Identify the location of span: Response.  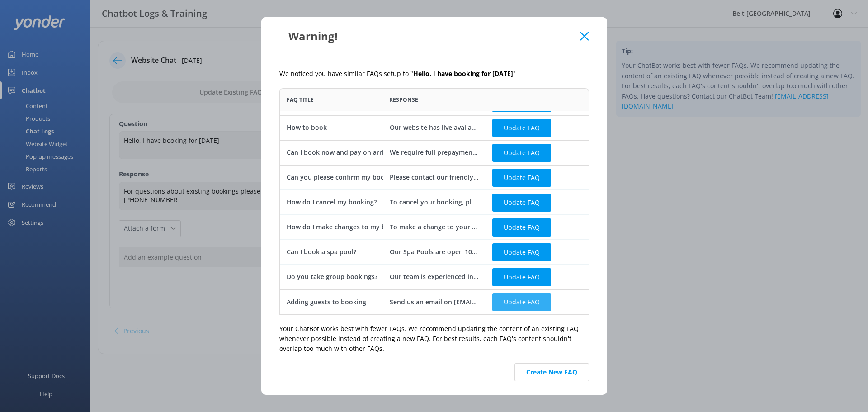
(404, 100).